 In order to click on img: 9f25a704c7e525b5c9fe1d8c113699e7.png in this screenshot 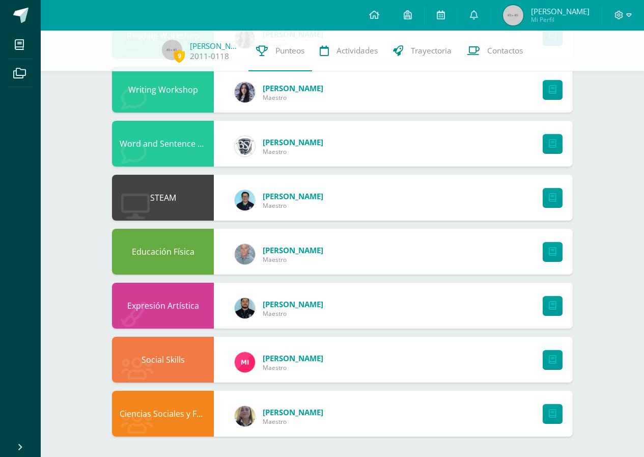, I will do `click(245, 308)`.